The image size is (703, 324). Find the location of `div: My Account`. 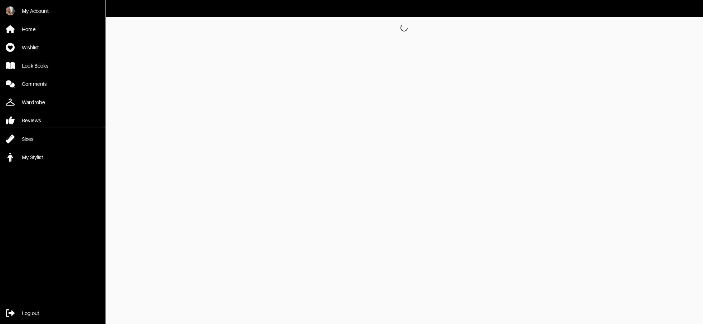

div: My Account is located at coordinates (35, 11).